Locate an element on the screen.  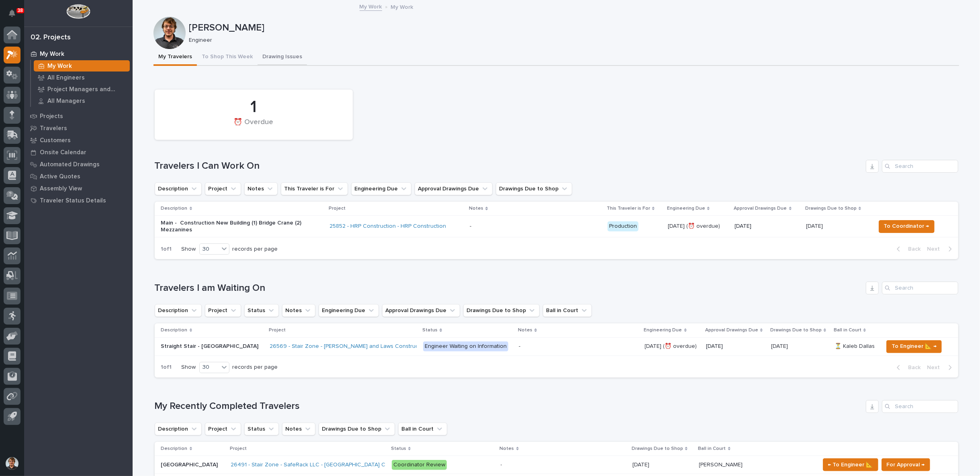
button: My Travelers is located at coordinates (175, 57).